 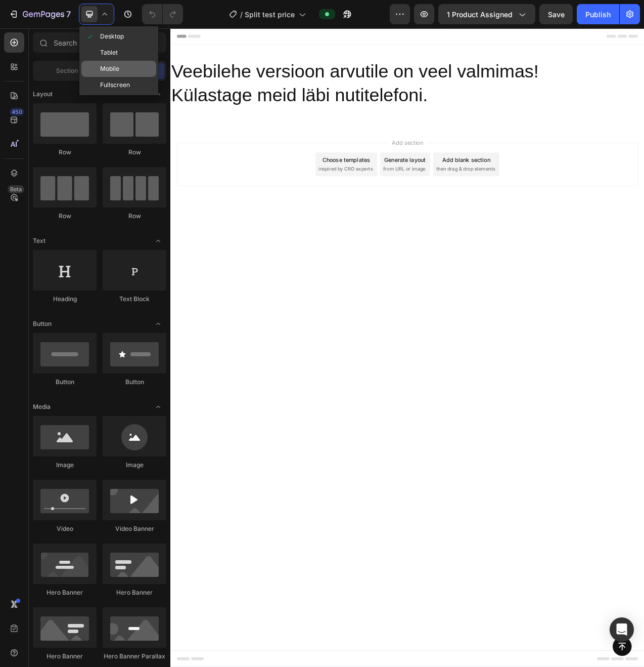 What do you see at coordinates (270, 14) in the screenshot?
I see `span: Split test price` at bounding box center [270, 14].